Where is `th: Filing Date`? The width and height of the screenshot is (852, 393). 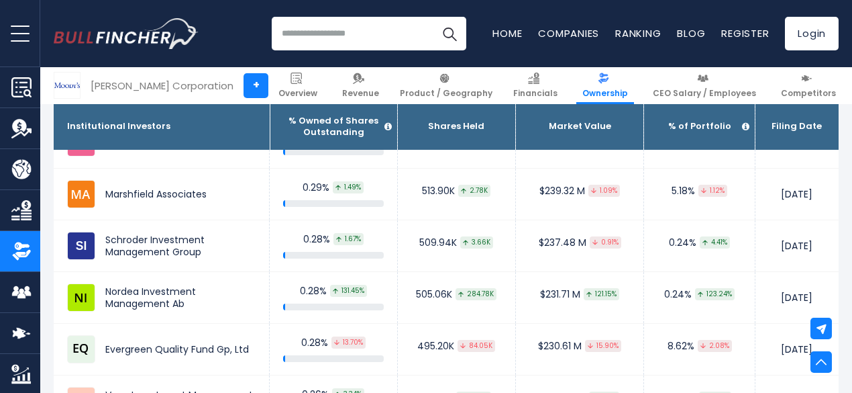
th: Filing Date is located at coordinates (796, 127).